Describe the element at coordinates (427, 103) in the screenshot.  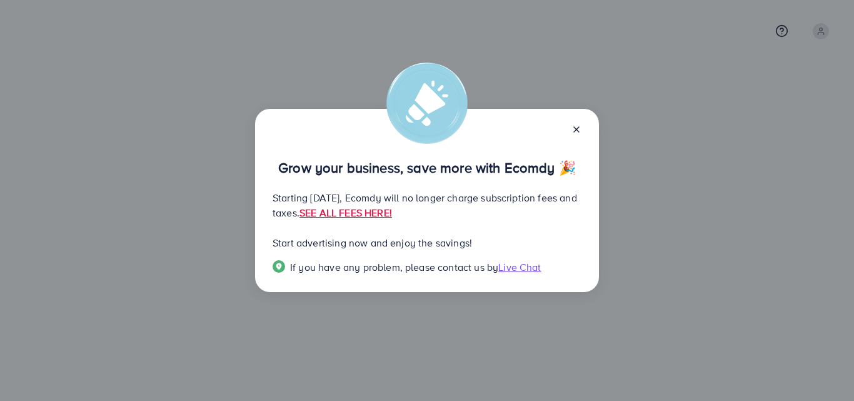
I see `img: alert` at that location.